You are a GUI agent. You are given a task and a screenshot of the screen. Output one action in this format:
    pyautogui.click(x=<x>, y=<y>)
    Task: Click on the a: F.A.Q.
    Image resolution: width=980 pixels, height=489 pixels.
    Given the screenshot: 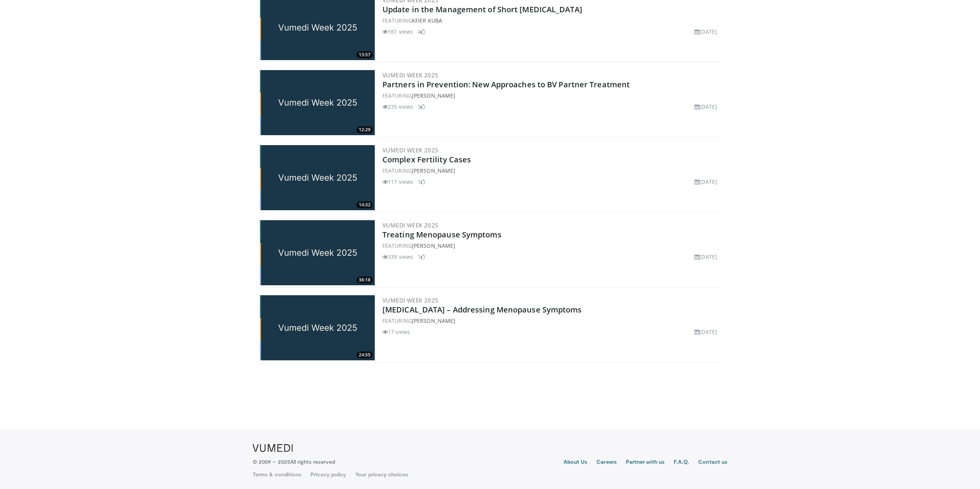 What is the action you would take?
    pyautogui.click(x=682, y=463)
    